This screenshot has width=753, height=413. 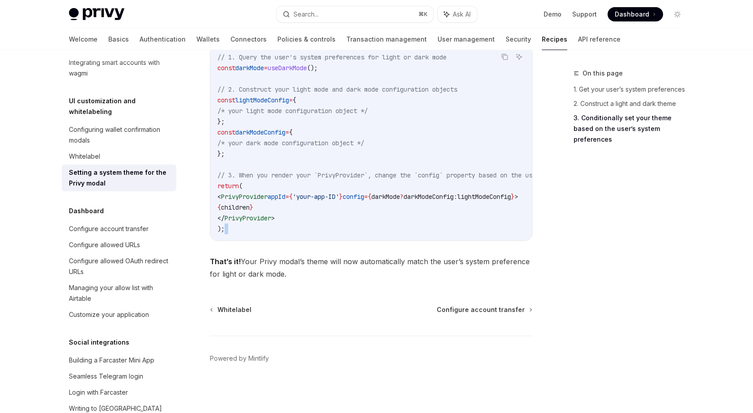 I want to click on span: Configure account transfer, so click(x=481, y=310).